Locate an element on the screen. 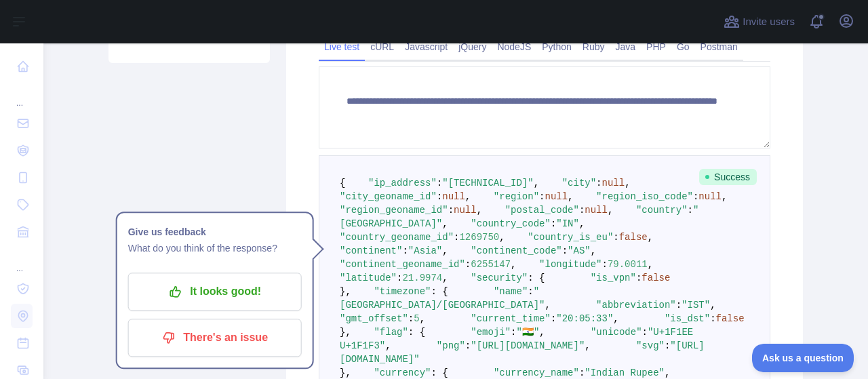 The height and width of the screenshot is (379, 868). span: "IN" is located at coordinates (567, 224).